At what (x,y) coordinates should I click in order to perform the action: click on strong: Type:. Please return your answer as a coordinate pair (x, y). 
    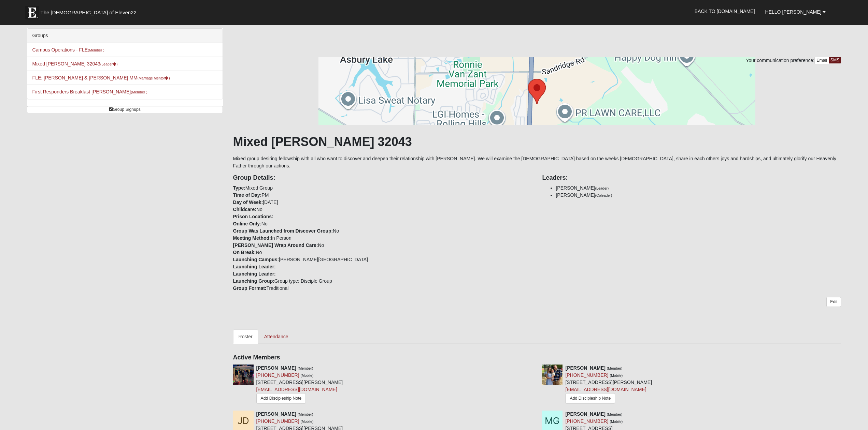
    Looking at the image, I should click on (239, 188).